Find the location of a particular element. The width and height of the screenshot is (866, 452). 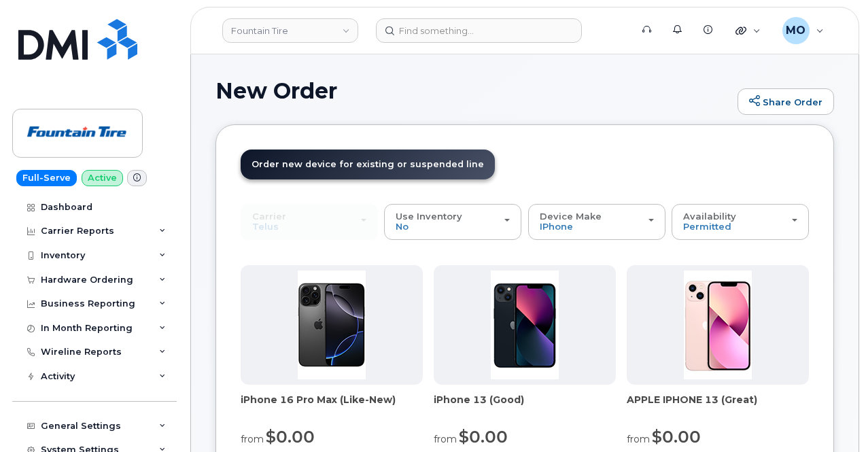

span: iPhone is located at coordinates (556, 226).